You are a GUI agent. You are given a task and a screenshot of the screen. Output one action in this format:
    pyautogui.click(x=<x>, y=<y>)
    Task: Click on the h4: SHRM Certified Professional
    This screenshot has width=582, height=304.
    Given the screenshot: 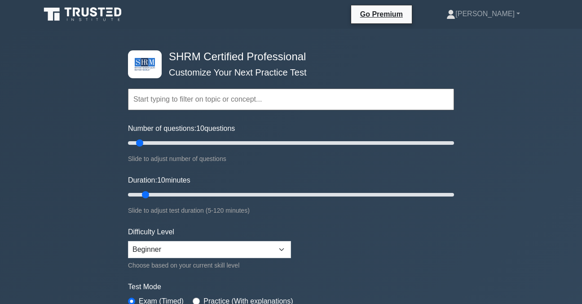 What is the action you would take?
    pyautogui.click(x=288, y=57)
    